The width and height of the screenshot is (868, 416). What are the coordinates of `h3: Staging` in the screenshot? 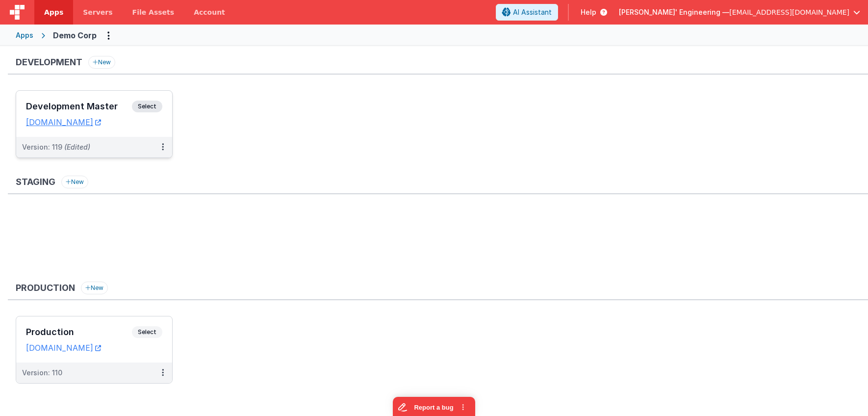 It's located at (36, 182).